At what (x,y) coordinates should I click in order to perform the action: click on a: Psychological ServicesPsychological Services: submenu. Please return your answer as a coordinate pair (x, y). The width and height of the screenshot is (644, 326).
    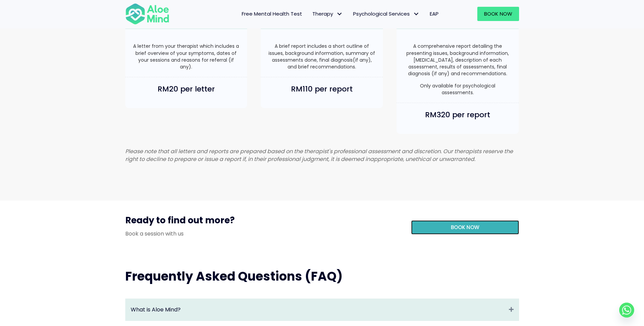
    Looking at the image, I should click on (386, 14).